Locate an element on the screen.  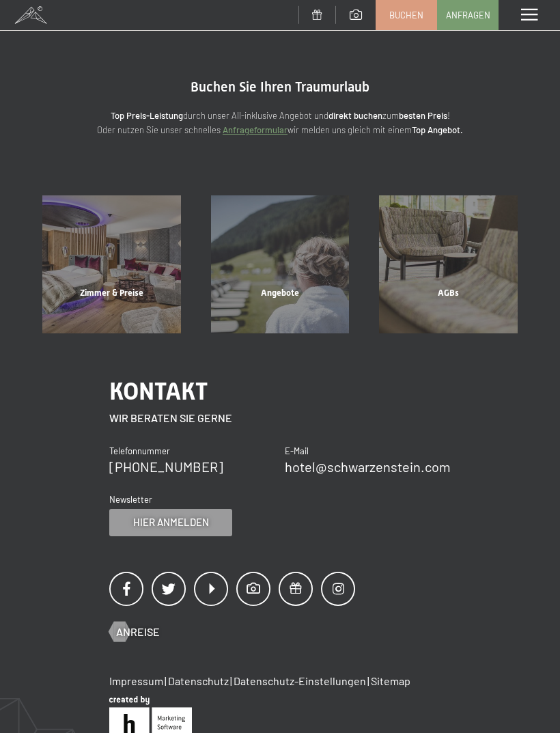
p: durch unser All-inklusive Angebot und zum ! Oder nutzen Sie unser schnelles wir melden uns gleich... is located at coordinates (280, 123).